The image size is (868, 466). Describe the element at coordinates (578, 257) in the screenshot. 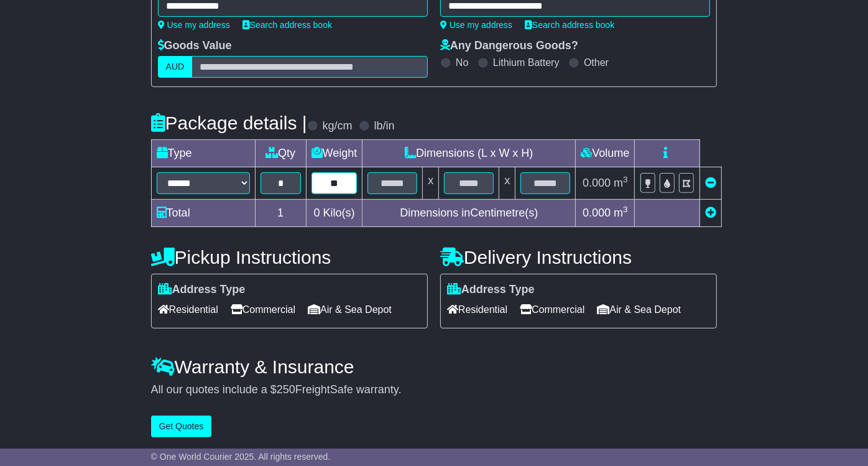

I see `h4: Delivery Instructions` at that location.